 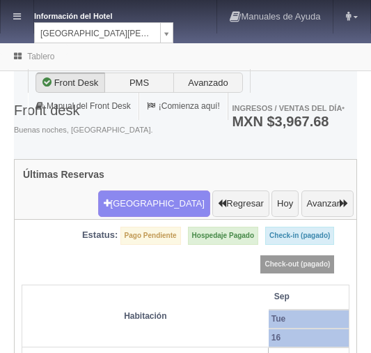 What do you see at coordinates (300, 235) in the screenshot?
I see `label: Check-in (pagado)` at bounding box center [300, 235].